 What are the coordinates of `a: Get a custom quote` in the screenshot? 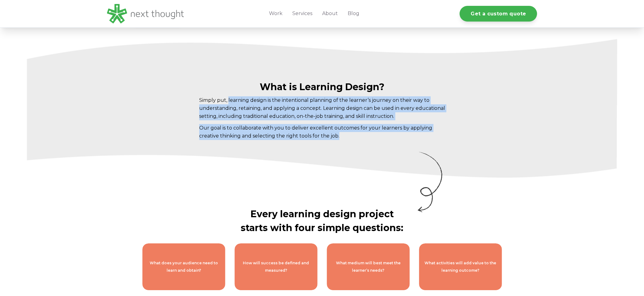 It's located at (498, 14).